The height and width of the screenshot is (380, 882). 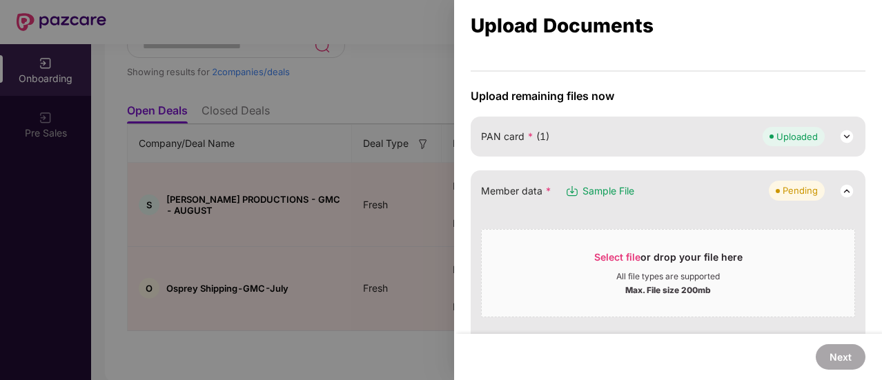 I want to click on span: Select file, so click(x=617, y=257).